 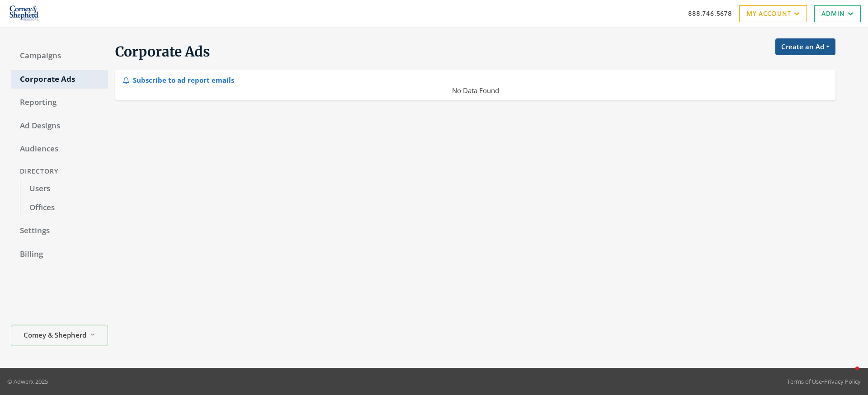 I want to click on button: Create an Ad, so click(x=805, y=47).